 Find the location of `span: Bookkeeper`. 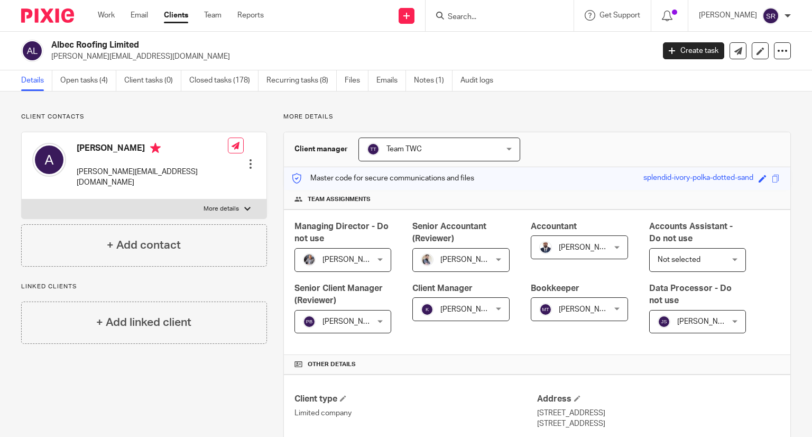

span: Bookkeeper is located at coordinates (555, 288).